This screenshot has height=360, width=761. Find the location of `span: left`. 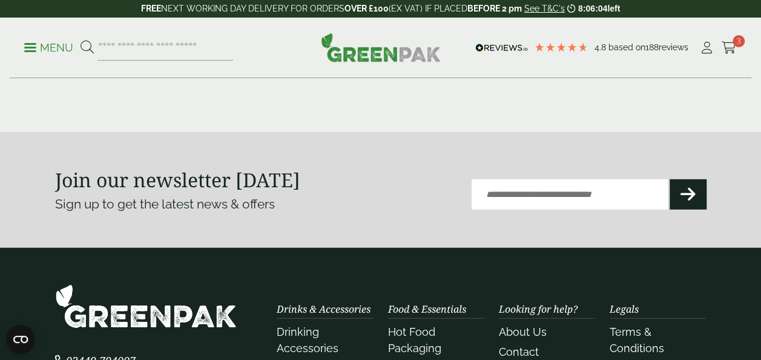

span: left is located at coordinates (614, 8).